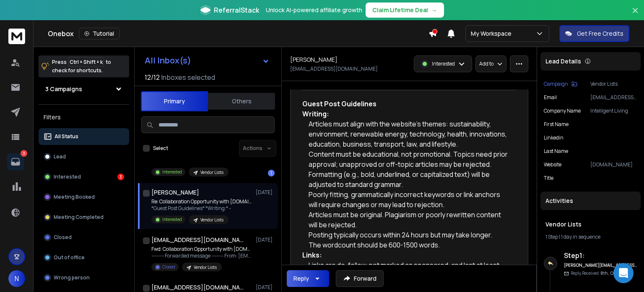 The width and height of the screenshot is (644, 292). I want to click on p: *Guest Post Guidelines* *Writing:* -, so click(202, 208).